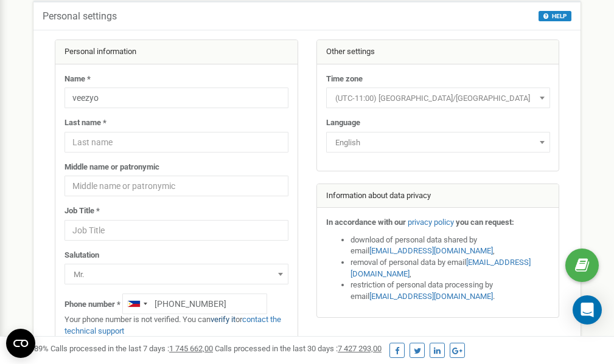 The width and height of the screenshot is (614, 364). Describe the element at coordinates (450, 268) in the screenshot. I see `li: removal of personal data by email ,` at that location.